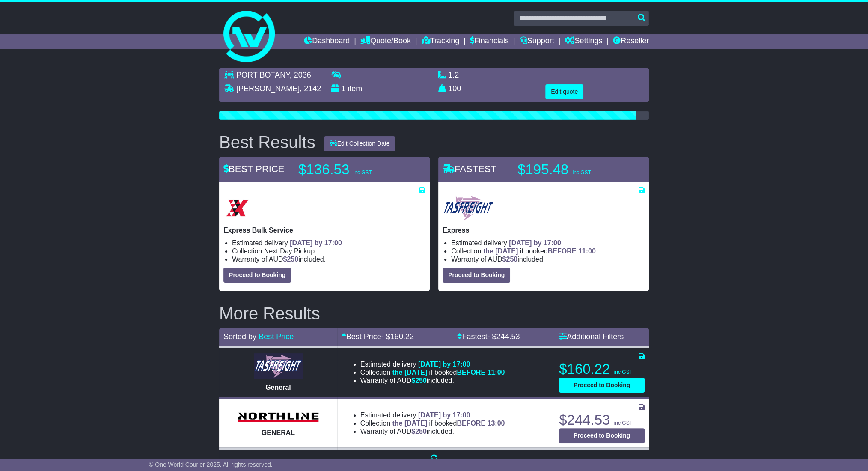 This screenshot has height=471, width=868. What do you see at coordinates (278, 417) in the screenshot?
I see `img: Northline Distribution: GENERAL` at bounding box center [278, 417].